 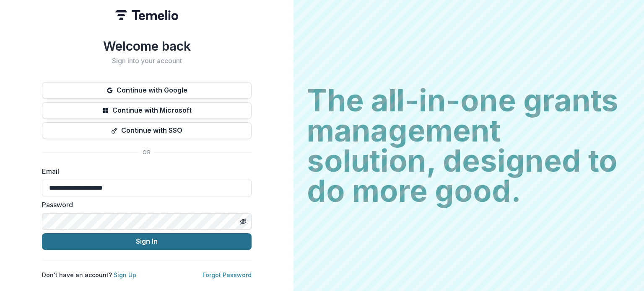 What do you see at coordinates (144, 172) in the screenshot?
I see `label: Email` at bounding box center [144, 172].